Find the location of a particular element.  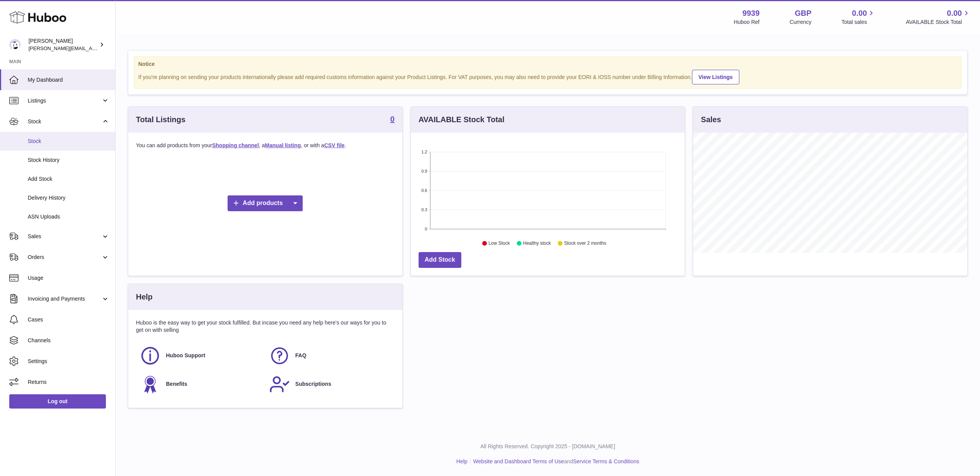

span: Sales is located at coordinates (64, 236).